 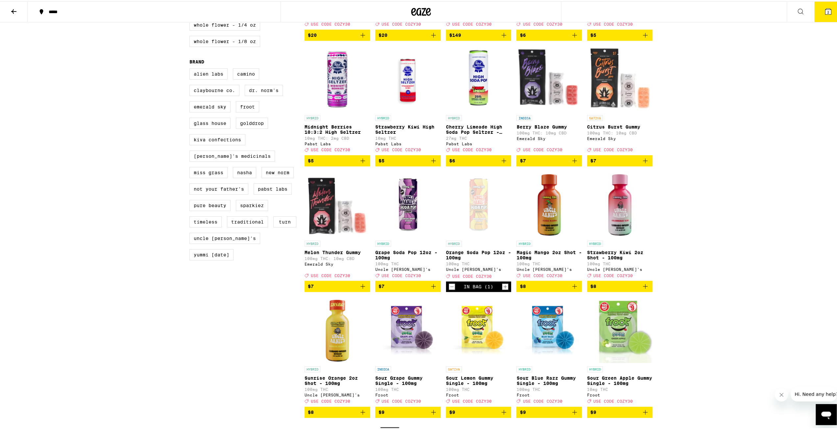 I want to click on img: Froot - Sour Blue Razz Gummy Single - 100mg, so click(x=549, y=329).